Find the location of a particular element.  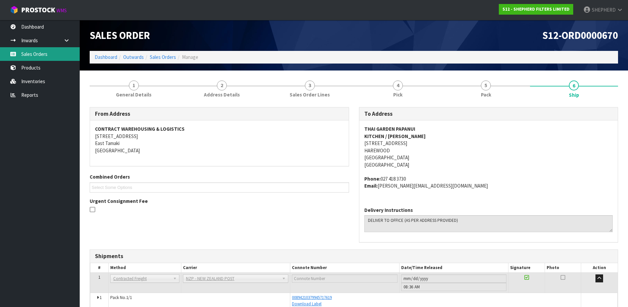

th: Carrier is located at coordinates (235, 267).